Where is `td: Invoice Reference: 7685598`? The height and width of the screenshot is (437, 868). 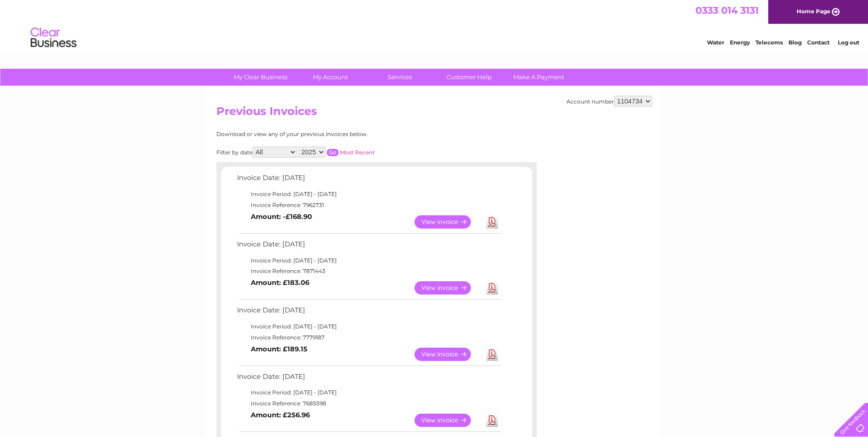
td: Invoice Reference: 7685598 is located at coordinates (369, 403).